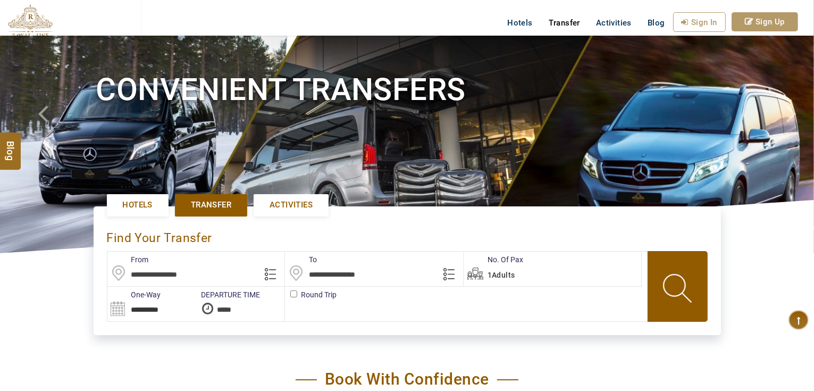  I want to click on span: Hotels, so click(138, 205).